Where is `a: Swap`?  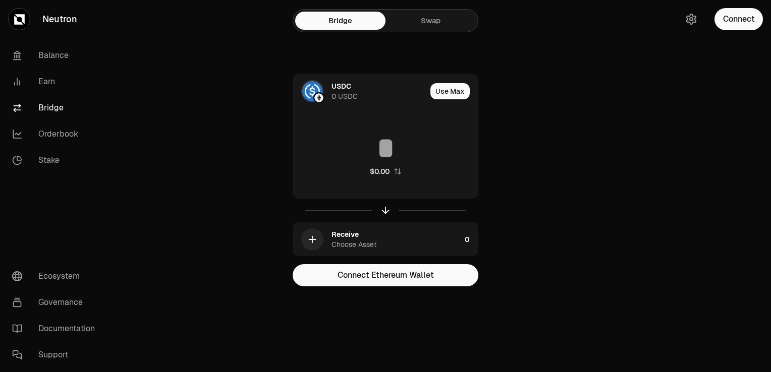
a: Swap is located at coordinates (431, 21).